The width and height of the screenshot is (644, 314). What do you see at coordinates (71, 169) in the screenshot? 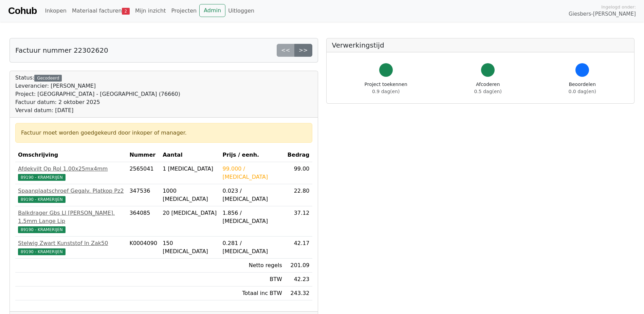
I see `div: Afdekvilt Op Rol 1.00x25mx4mm` at bounding box center [71, 169].